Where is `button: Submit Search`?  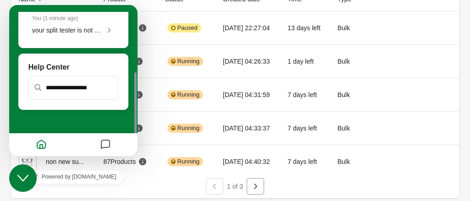
button: Submit Search is located at coordinates (28, 83).